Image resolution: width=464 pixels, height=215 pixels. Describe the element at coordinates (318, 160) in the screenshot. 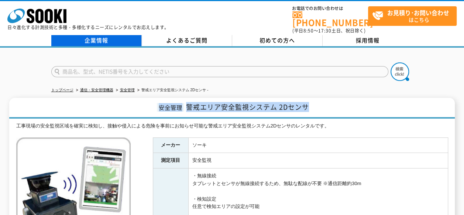

I see `td: 安全監視` at that location.